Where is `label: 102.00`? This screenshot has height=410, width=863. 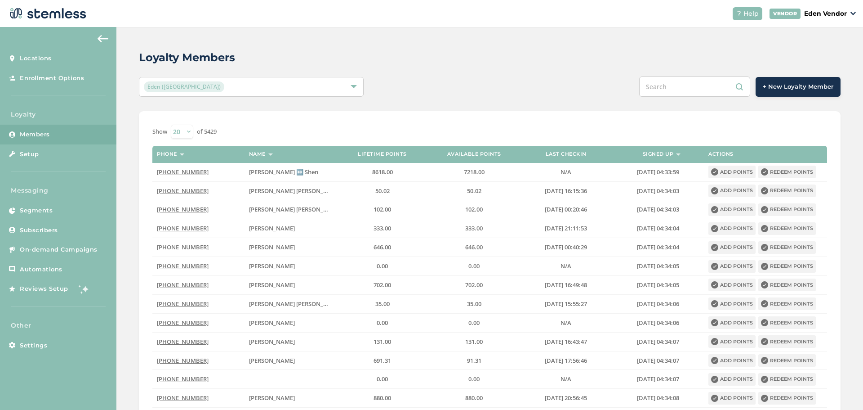
label: 102.00 is located at coordinates (474, 209).